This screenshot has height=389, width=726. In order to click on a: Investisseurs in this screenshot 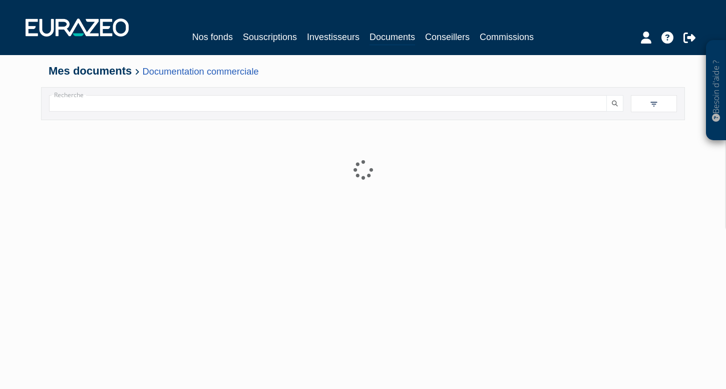, I will do `click(333, 37)`.